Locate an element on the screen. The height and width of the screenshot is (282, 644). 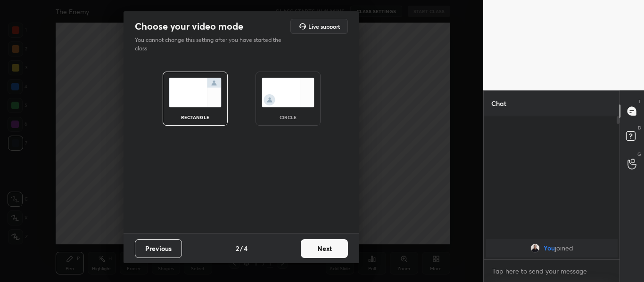
p: You cannot change this setting after you have started the class is located at coordinates (211, 44).